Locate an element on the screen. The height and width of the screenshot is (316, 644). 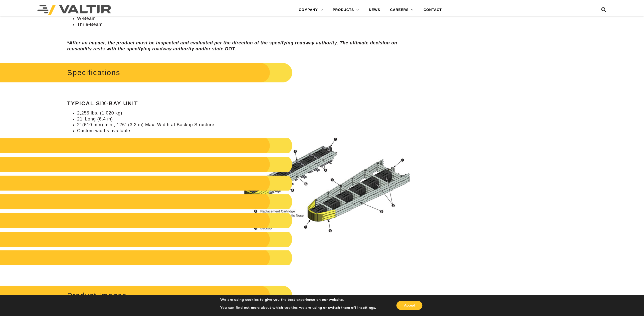
button: settings is located at coordinates (368, 308).